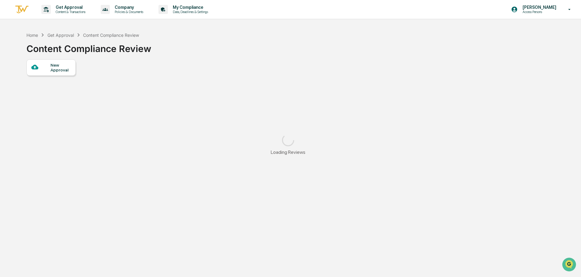 Image resolution: width=581 pixels, height=277 pixels. What do you see at coordinates (103, 70) in the screenshot?
I see `button: See all` at bounding box center [103, 70].